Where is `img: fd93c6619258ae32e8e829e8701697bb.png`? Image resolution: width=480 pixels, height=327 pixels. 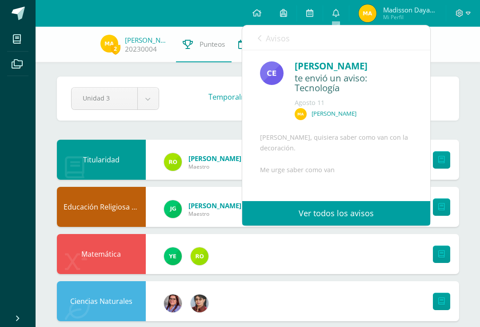
img: fd93c6619258ae32e8e829e8701697bb.png is located at coordinates (173, 256).